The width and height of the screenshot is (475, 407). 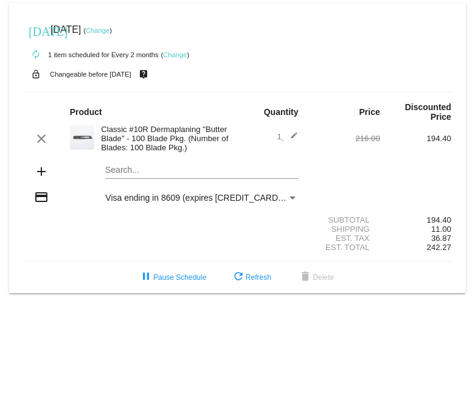 I want to click on span: 1, so click(x=287, y=136).